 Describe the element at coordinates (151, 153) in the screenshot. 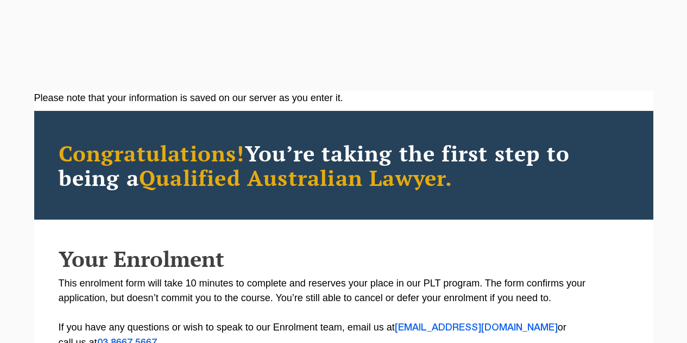

I see `span: Congratulations!` at that location.